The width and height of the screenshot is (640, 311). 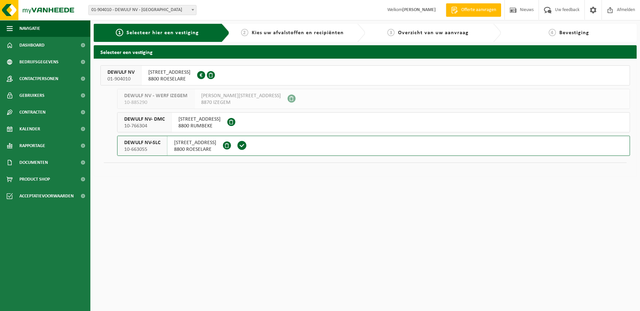 I want to click on a: Offerte aanvragen, so click(x=473, y=10).